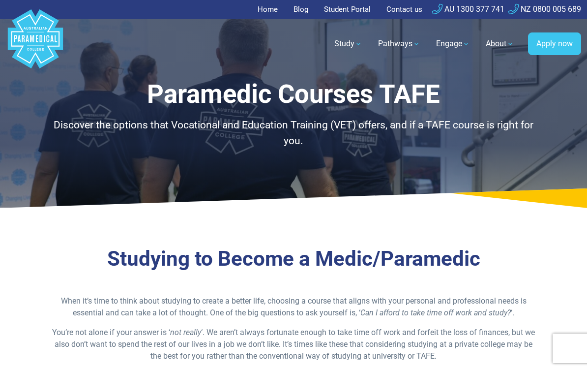 Image resolution: width=587 pixels, height=370 pixels. What do you see at coordinates (295, 344) in the screenshot?
I see `span: ‘. We aren’t always fortunate enough to take time off work and forfeit the loss of finances, but ...` at bounding box center [295, 344].